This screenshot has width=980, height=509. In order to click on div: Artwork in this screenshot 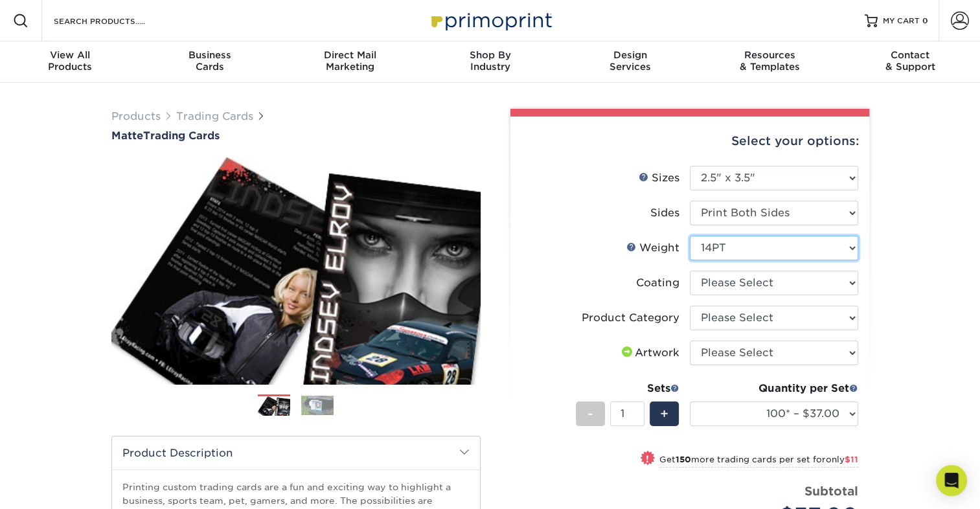, I will do `click(648, 352)`.